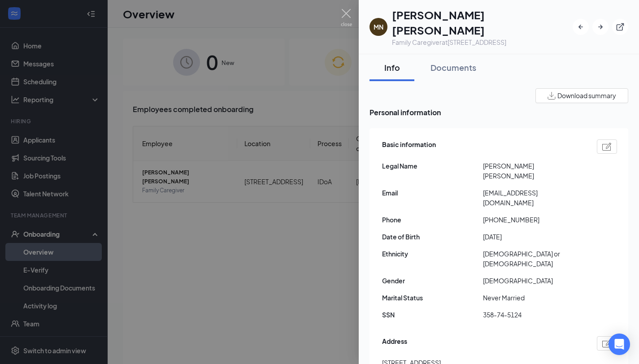 The image size is (639, 364). I want to click on span: Personal information, so click(499, 112).